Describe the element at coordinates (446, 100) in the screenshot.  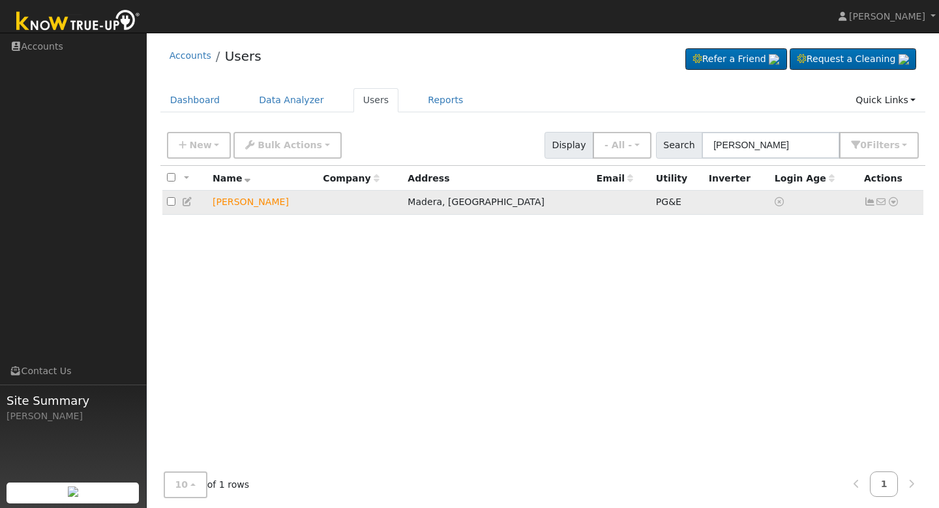
I see `a: Reports` at that location.